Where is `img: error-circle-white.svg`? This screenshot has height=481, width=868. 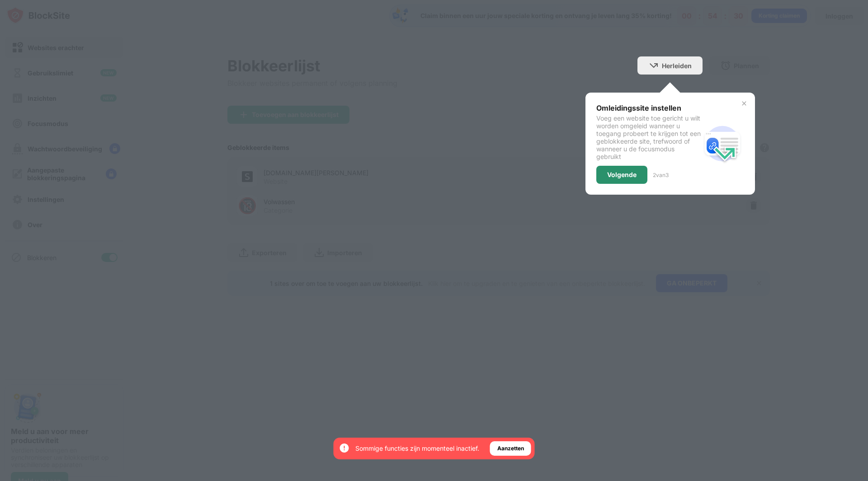
img: error-circle-white.svg is located at coordinates (344, 448).